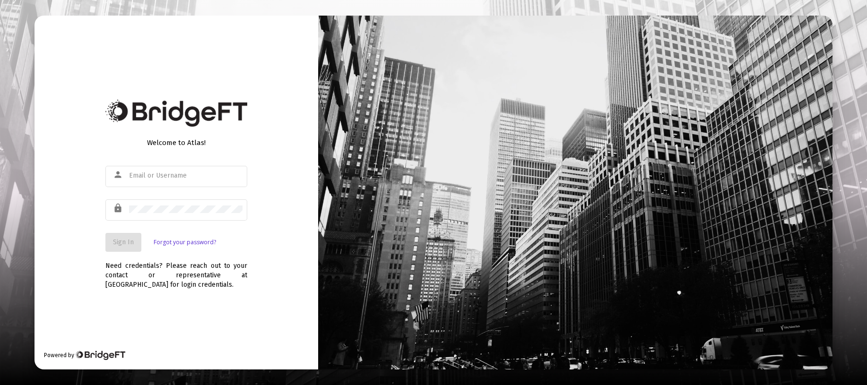  Describe the element at coordinates (176, 143) in the screenshot. I see `div: Welcome to Atlas!` at that location.